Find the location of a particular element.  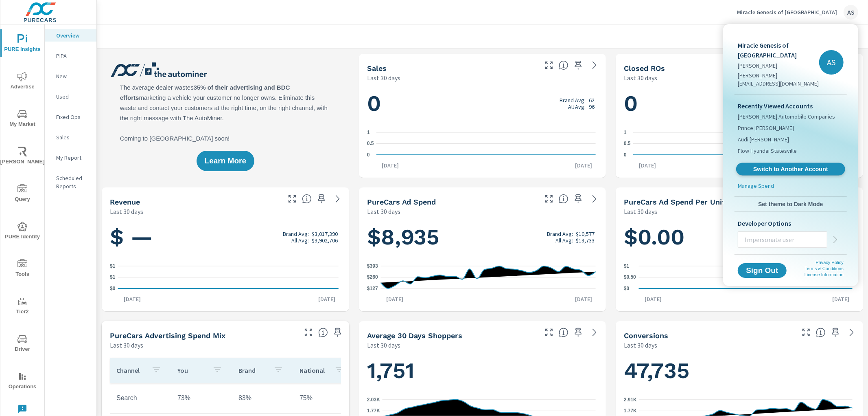

button: Set theme to Dark Mode is located at coordinates (791, 204).